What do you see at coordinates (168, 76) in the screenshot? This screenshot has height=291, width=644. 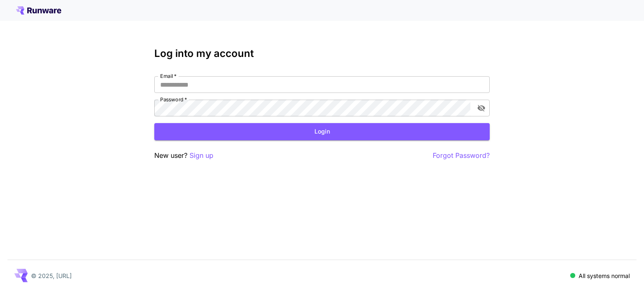 I see `label: Email` at bounding box center [168, 76].